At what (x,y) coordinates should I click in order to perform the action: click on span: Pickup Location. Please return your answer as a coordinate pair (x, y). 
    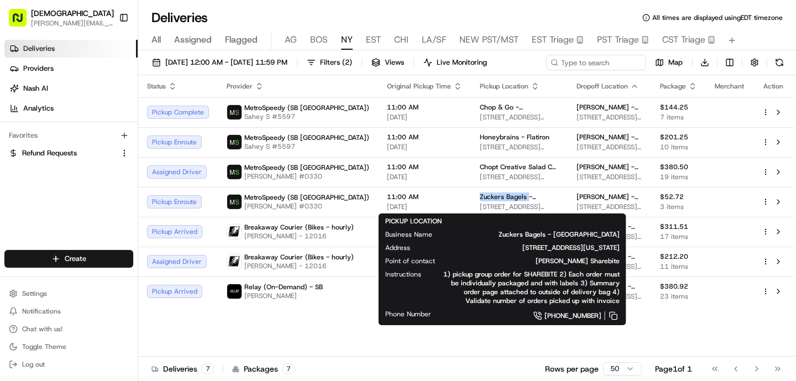
    Looking at the image, I should click on (504, 86).